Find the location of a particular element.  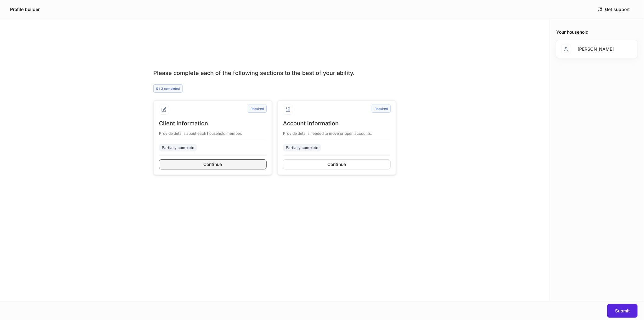

div: Submit is located at coordinates (622, 311).